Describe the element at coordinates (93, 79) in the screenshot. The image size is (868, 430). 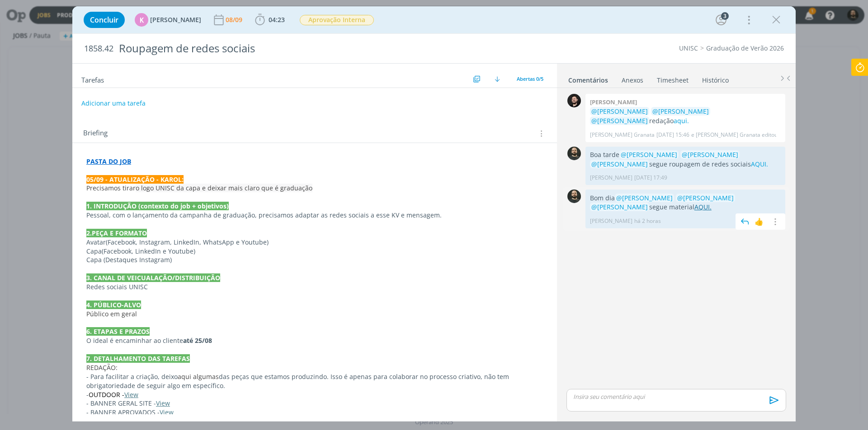
I see `span: Tarefas` at that location.